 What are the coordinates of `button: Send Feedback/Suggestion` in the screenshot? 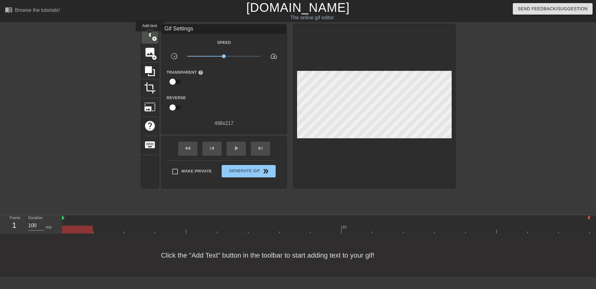 It's located at (553, 9).